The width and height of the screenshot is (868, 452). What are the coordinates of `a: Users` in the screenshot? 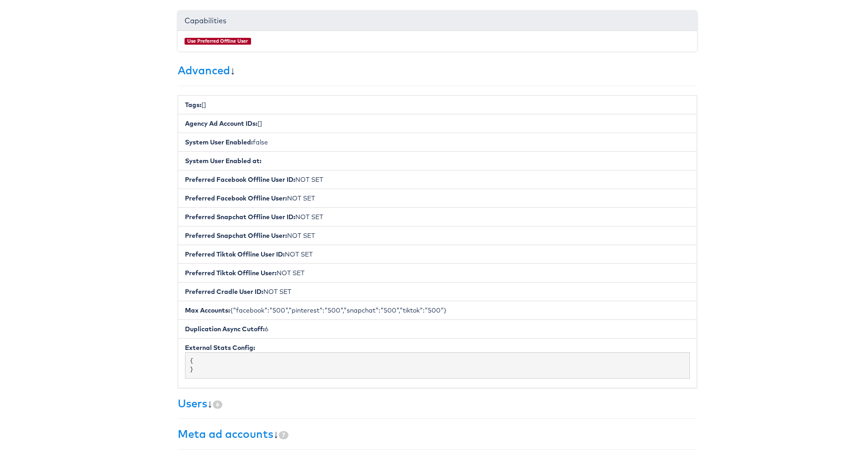 It's located at (192, 401).